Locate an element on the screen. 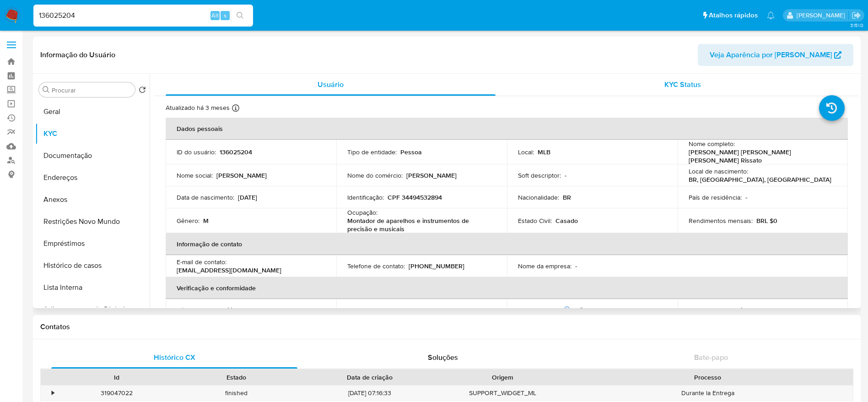 The image size is (868, 402). button: Lista Interna is located at coordinates (92, 287).